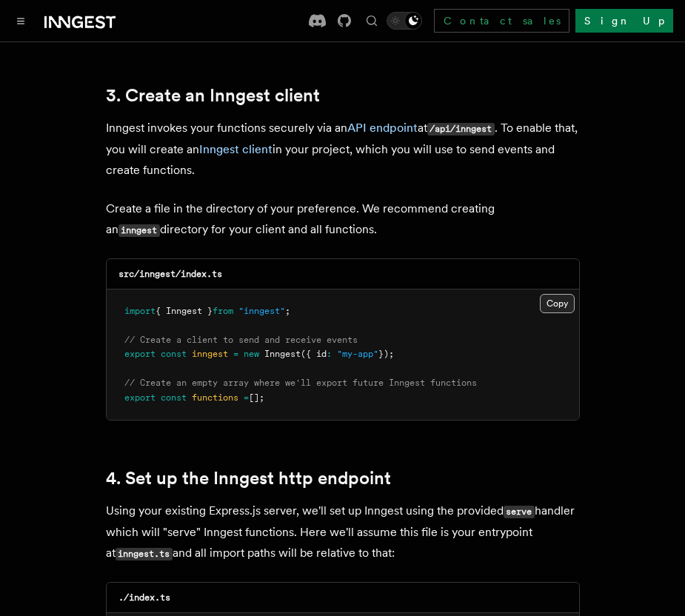  Describe the element at coordinates (624, 21) in the screenshot. I see `a: Sign Up` at that location.